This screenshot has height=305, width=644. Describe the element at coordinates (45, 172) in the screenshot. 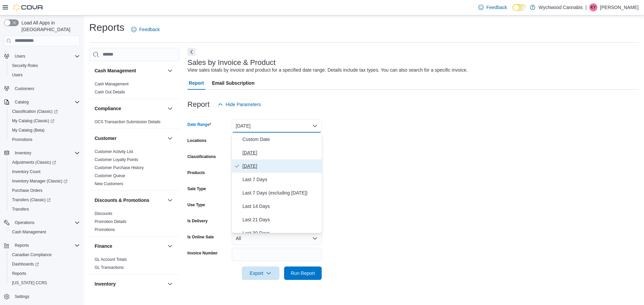

I see `button: Inventory Count` at that location.